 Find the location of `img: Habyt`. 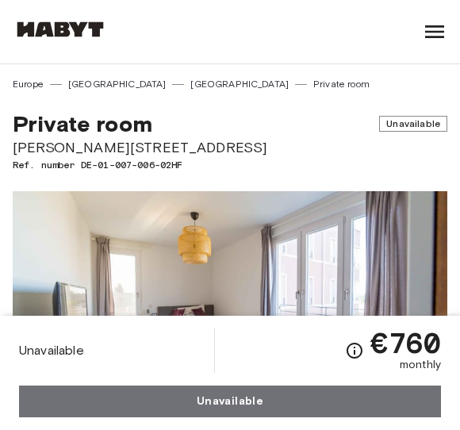

img: Habyt is located at coordinates (60, 29).